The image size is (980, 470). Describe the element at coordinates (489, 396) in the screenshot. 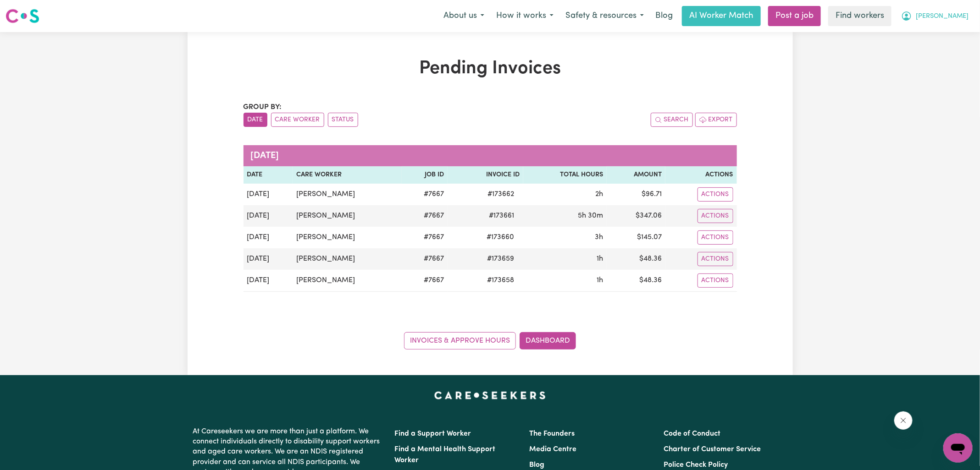

I see `a: Careseekers home page` at that location.